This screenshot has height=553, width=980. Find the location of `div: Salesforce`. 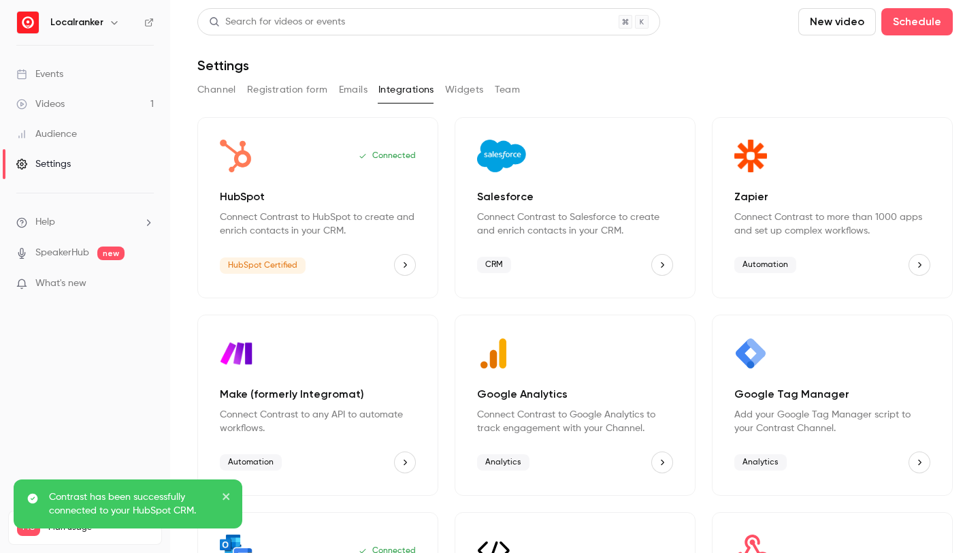

div: Salesforce is located at coordinates (575, 208).